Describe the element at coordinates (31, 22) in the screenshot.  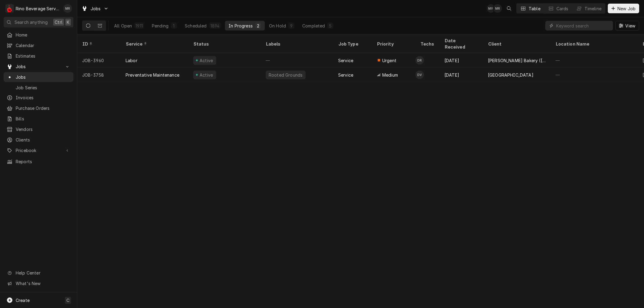
I see `span: Search anything` at that location.